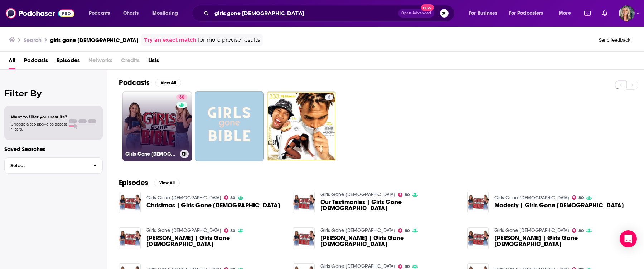 The image size is (644, 269). I want to click on div: Search podcasts, credits, & more..., so click(330, 13).